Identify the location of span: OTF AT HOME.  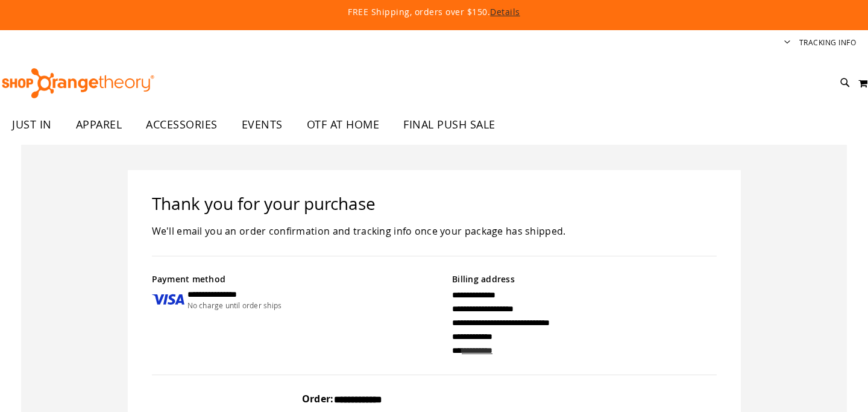
(343, 125).